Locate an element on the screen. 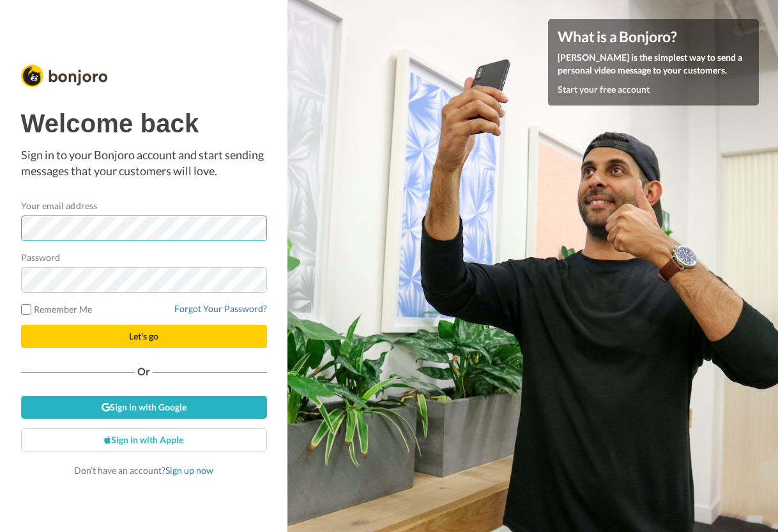  label: Remember Me is located at coordinates (57, 309).